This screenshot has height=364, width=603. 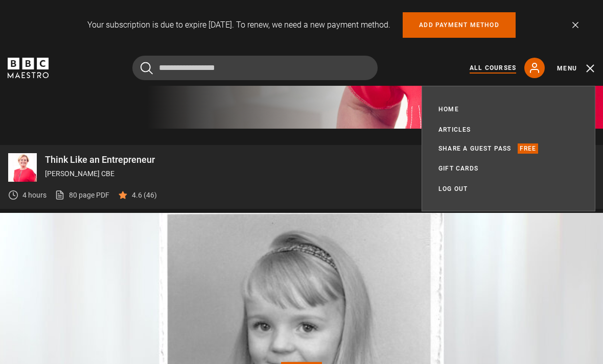 What do you see at coordinates (576, 68) in the screenshot?
I see `button: Toggle navigation` at bounding box center [576, 68].